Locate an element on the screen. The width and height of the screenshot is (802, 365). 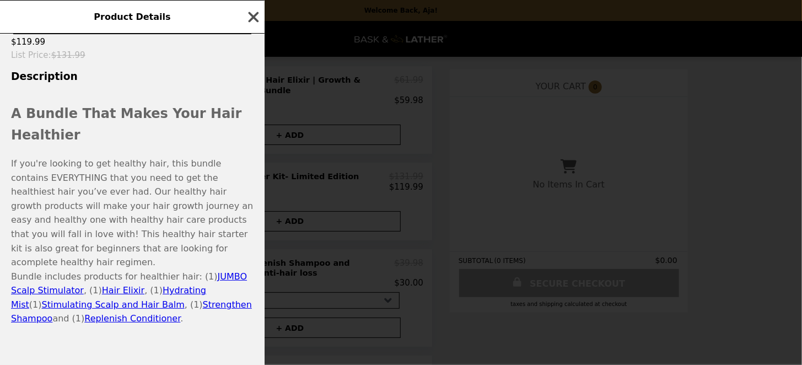
span: $131.99 is located at coordinates (68, 55).